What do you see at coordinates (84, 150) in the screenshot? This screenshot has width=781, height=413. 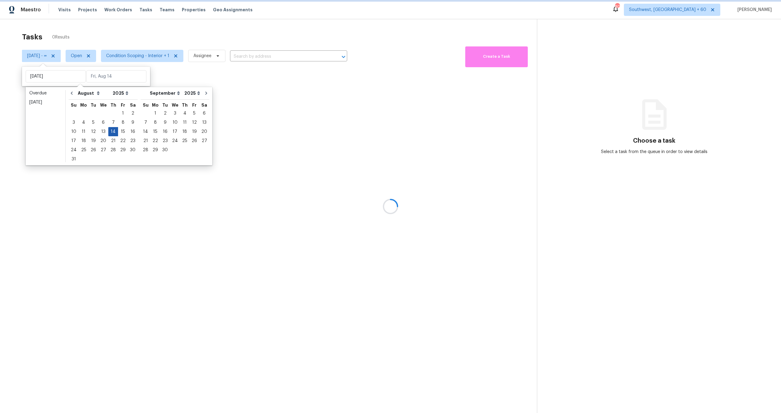 I see `div: 25` at bounding box center [84, 150].